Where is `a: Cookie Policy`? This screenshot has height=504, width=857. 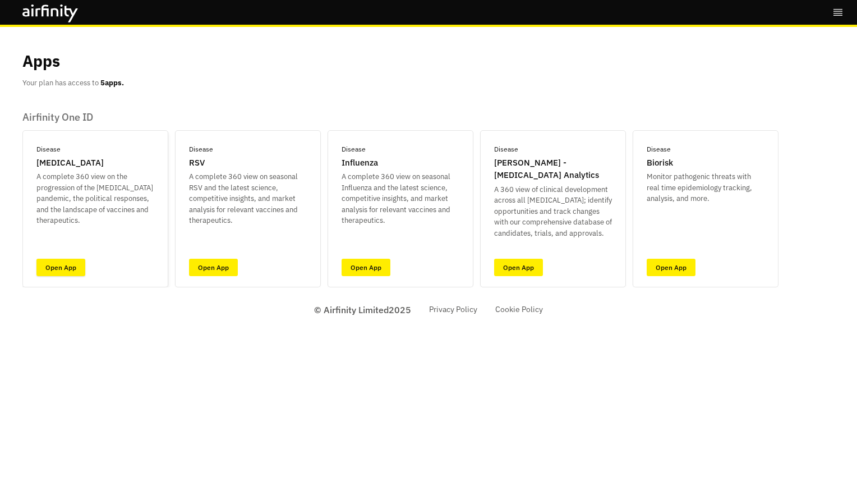
a: Cookie Policy is located at coordinates (519, 309).